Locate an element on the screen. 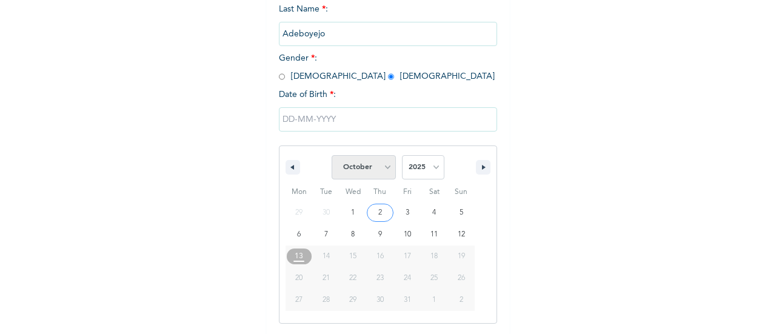 Image resolution: width=776 pixels, height=334 pixels. span: 24 is located at coordinates (407, 278).